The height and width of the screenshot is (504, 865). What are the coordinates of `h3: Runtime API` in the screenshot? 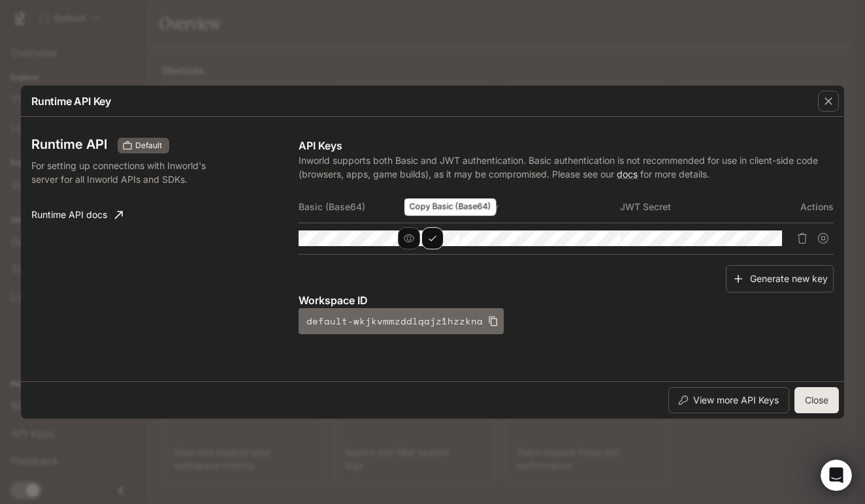 It's located at (69, 144).